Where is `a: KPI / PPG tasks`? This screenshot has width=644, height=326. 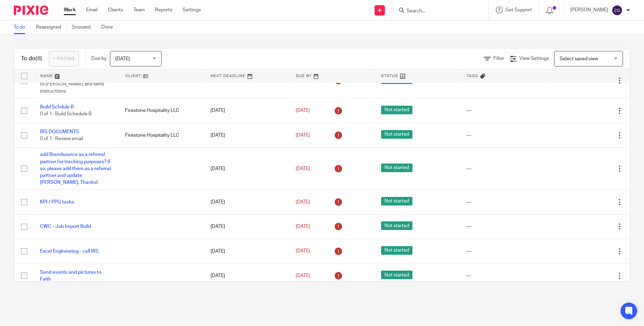 a: KPI / PPG tasks is located at coordinates (57, 202).